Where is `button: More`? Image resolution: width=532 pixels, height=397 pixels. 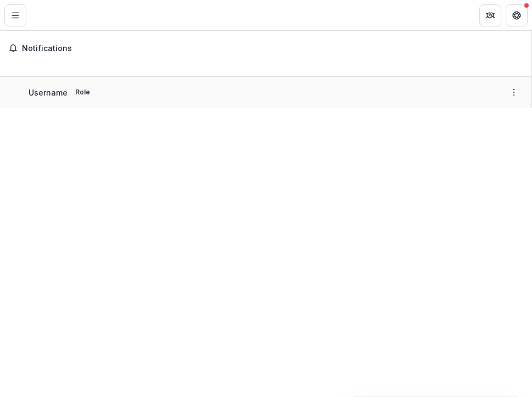
button: More is located at coordinates (514, 92).